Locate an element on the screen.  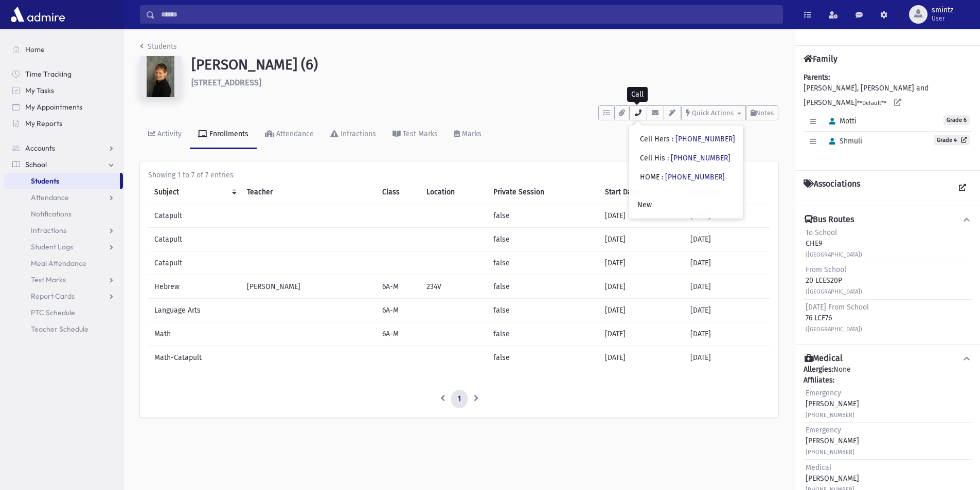
span: Notifications is located at coordinates (51, 214).